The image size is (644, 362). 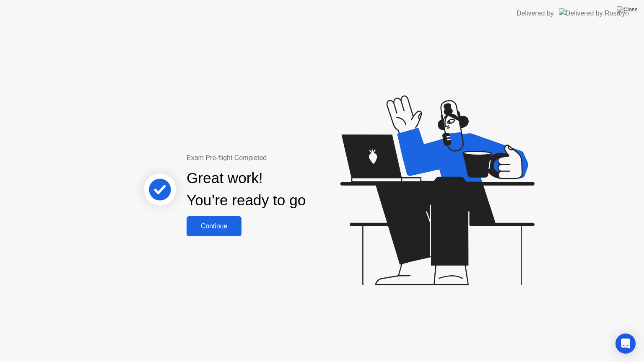 I want to click on div: Continue, so click(x=214, y=226).